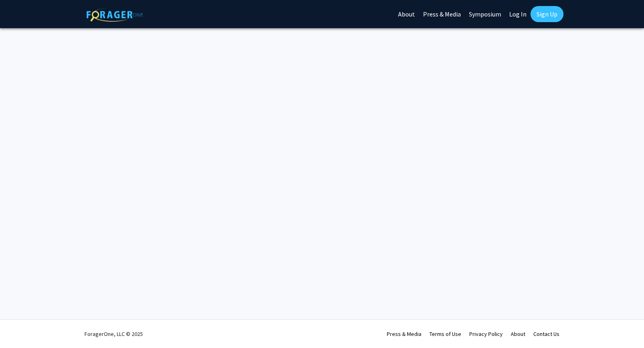  I want to click on a: Privacy Policy, so click(486, 334).